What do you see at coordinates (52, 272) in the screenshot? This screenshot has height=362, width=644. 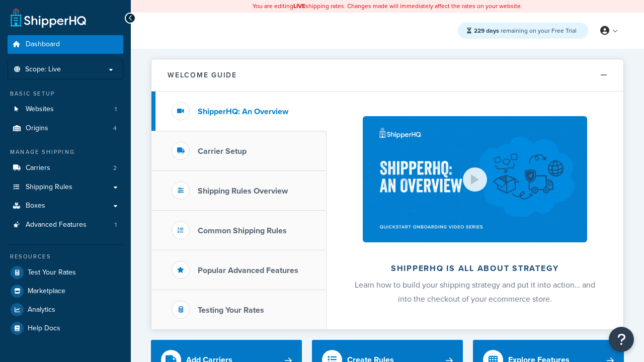 I see `span: Test Your Rates` at bounding box center [52, 272].